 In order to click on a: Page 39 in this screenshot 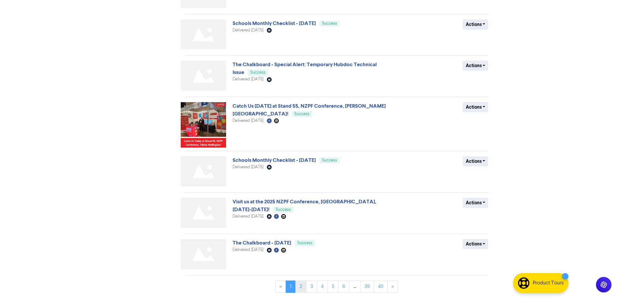, I will do `click(367, 286)`.